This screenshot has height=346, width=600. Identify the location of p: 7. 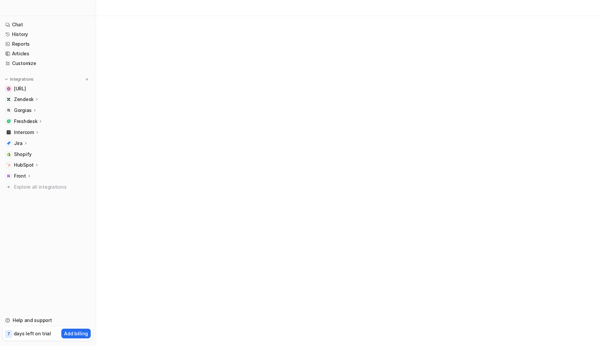
(9, 334).